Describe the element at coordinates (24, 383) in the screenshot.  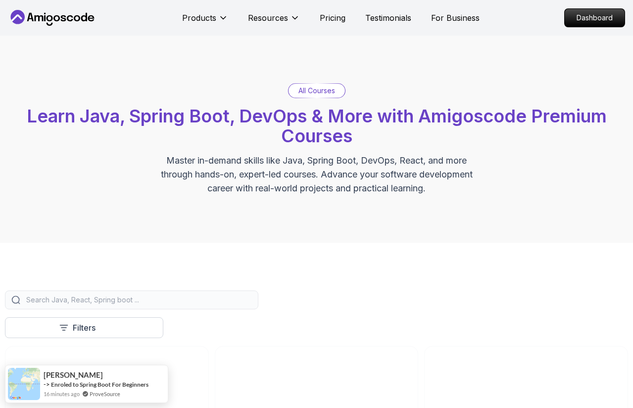
I see `img: provesource social proof notification image` at that location.